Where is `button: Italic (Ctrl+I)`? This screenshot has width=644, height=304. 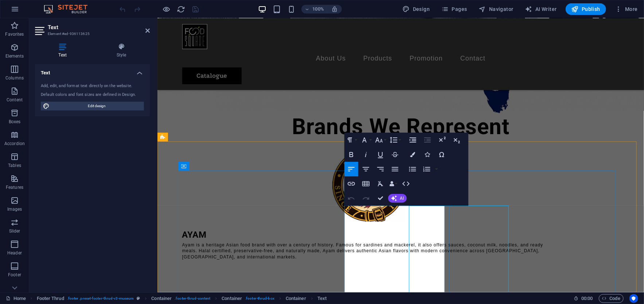 button: Italic (Ctrl+I) is located at coordinates (366, 154).